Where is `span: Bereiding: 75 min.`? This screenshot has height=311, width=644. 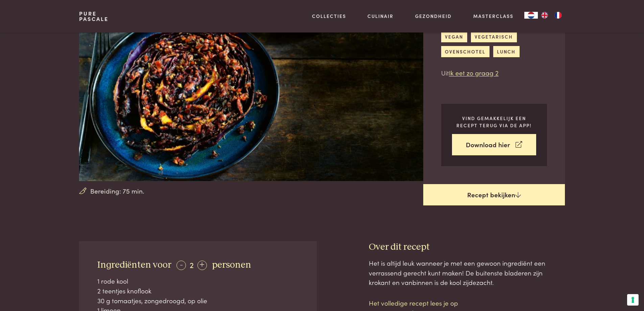
span: Bereiding: 75 min. is located at coordinates (117, 191).